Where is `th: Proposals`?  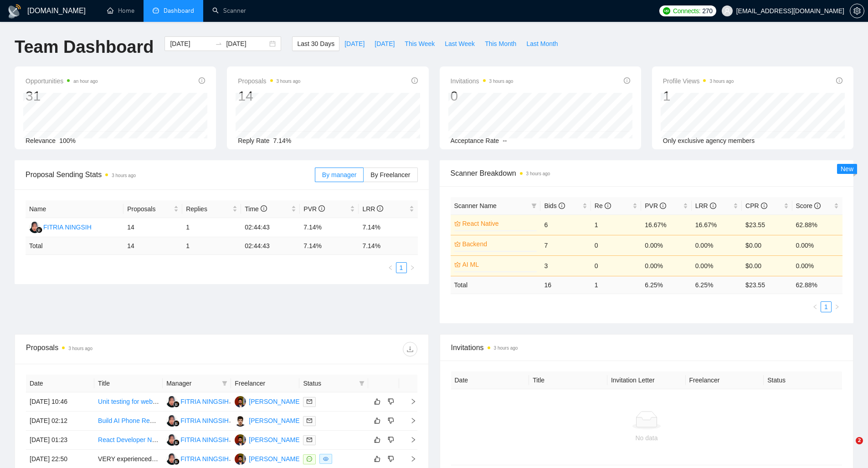 th: Proposals is located at coordinates (153, 209).